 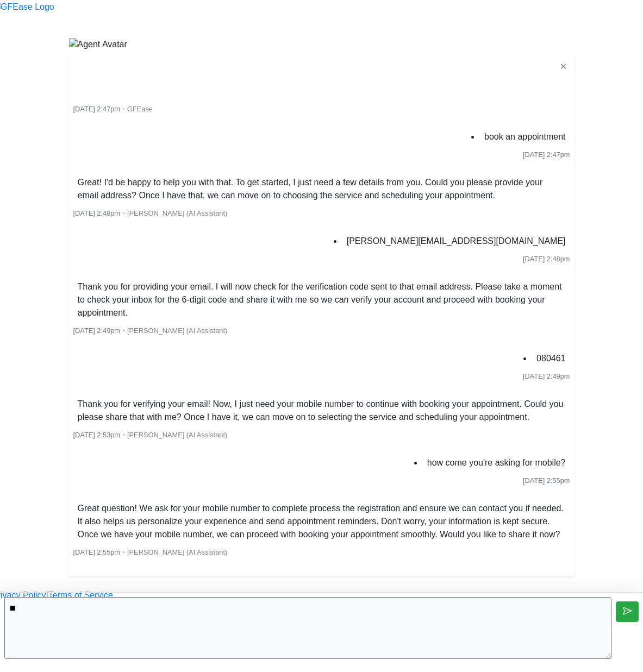 What do you see at coordinates (80, 596) in the screenshot?
I see `a: Terms of Service` at bounding box center [80, 596].